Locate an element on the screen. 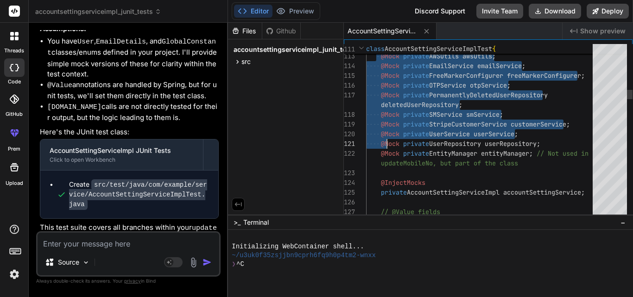 Image resolution: width=633 pixels, height=297 pixels. span: StripeCustomerService customerService is located at coordinates (498, 124).